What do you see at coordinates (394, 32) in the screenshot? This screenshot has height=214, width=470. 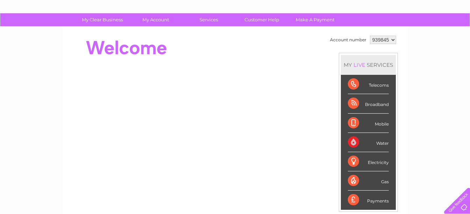 I see `a: Telecoms` at bounding box center [394, 32].